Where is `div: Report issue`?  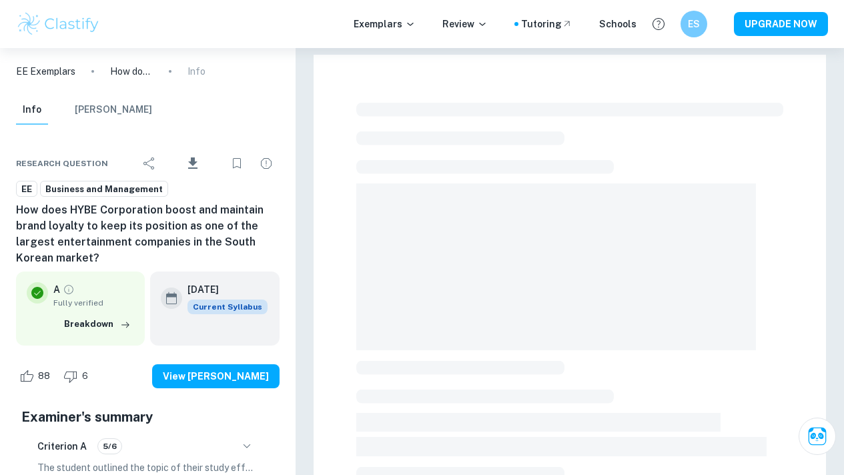
div: Report issue is located at coordinates (266, 163).